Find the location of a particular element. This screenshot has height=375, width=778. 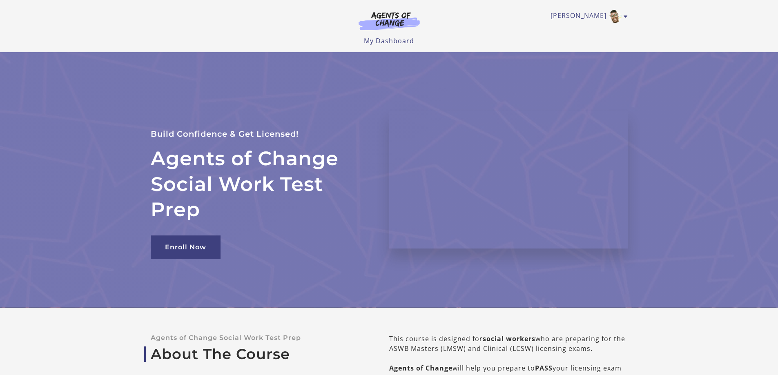

b: PASS is located at coordinates (543, 368).